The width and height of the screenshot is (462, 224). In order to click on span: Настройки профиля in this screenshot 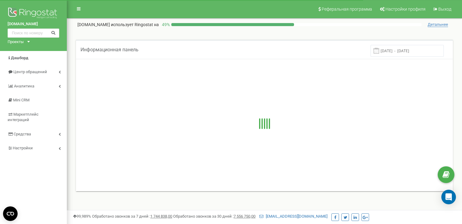, I will do `click(406, 9)`.